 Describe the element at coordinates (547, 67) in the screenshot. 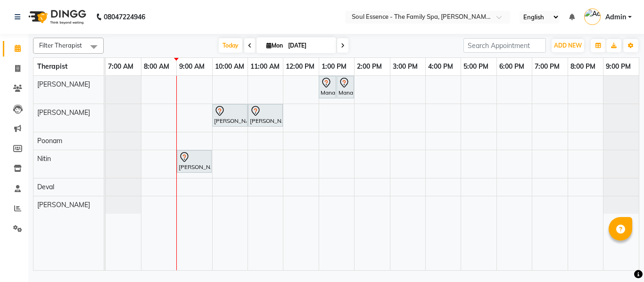

I see `a: 7:00 PM` at that location.